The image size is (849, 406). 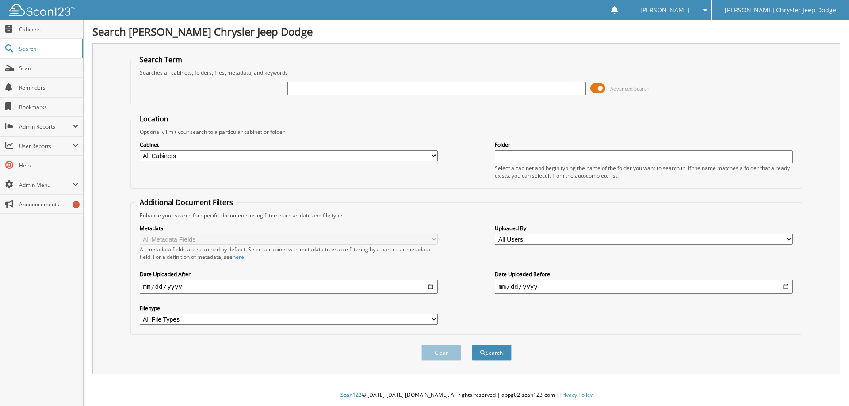 What do you see at coordinates (161, 60) in the screenshot?
I see `legend: Search Term` at bounding box center [161, 60].